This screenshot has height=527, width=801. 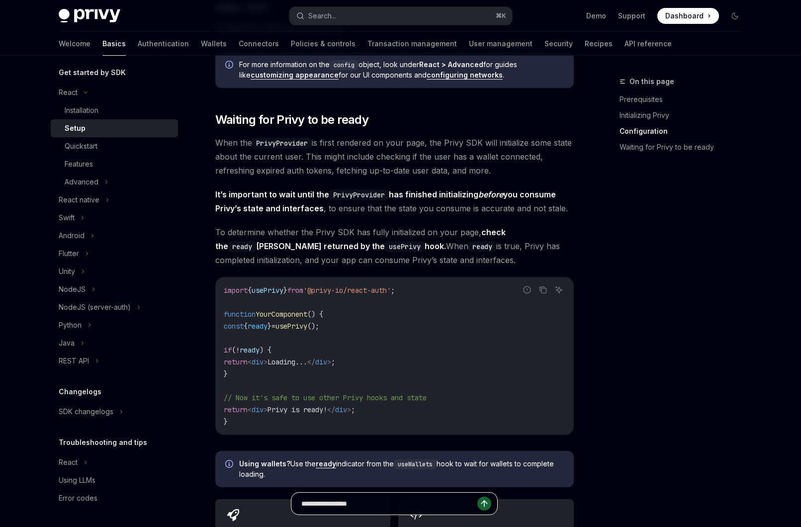 I want to click on img: dark logo, so click(x=90, y=16).